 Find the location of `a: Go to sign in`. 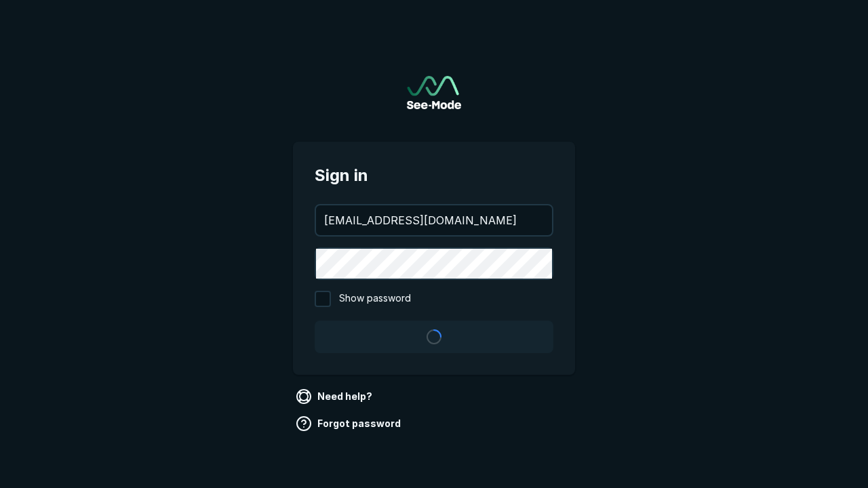

a: Go to sign in is located at coordinates (434, 92).